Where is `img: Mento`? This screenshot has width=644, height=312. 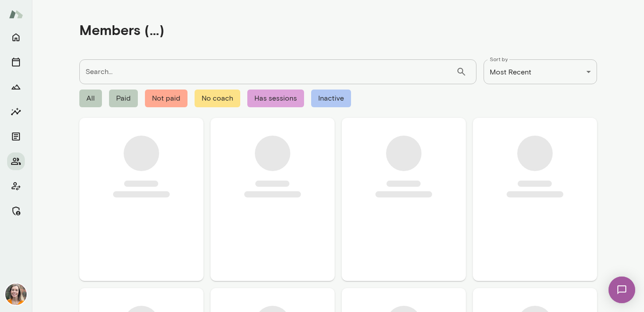
img: Mento is located at coordinates (16, 14).